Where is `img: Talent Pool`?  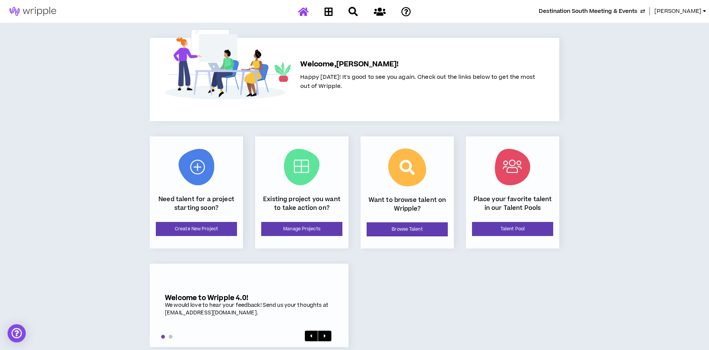
img: Talent Pool is located at coordinates (513, 167).